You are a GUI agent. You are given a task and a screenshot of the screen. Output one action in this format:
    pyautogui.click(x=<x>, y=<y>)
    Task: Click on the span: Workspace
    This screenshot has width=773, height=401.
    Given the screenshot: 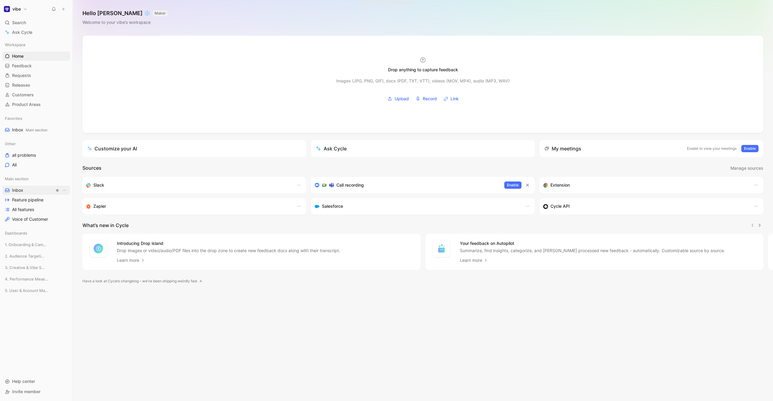 What is the action you would take?
    pyautogui.click(x=15, y=45)
    